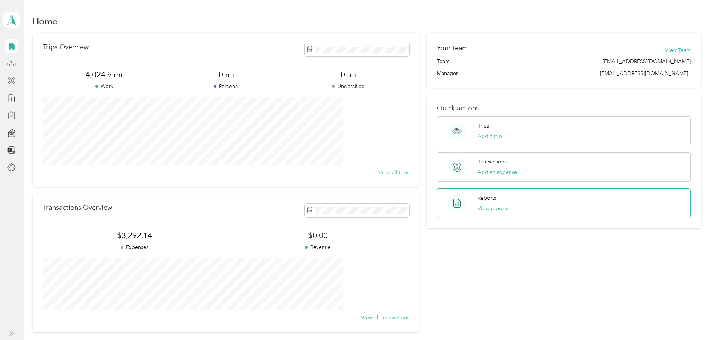 This screenshot has width=714, height=340. I want to click on button: View all transactions, so click(385, 318).